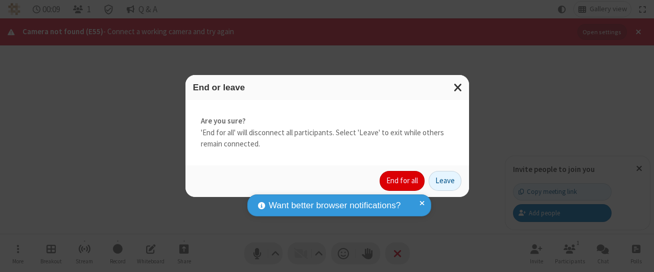 The height and width of the screenshot is (272, 654). What do you see at coordinates (327, 133) in the screenshot?
I see `div: 'End for all' will disconnect all participants. Select 'Leave' to exit while others remain connec...` at bounding box center [327, 133].